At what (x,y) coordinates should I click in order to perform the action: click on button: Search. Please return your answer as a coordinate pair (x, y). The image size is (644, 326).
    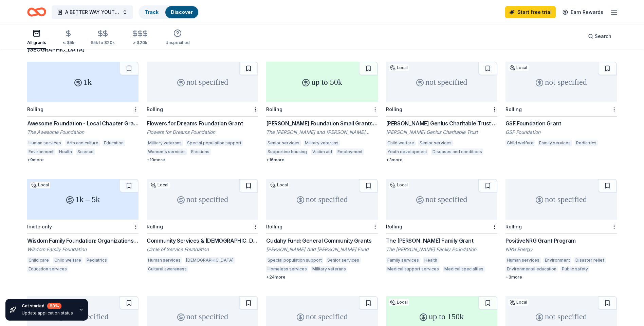
    Looking at the image, I should click on (600, 37).